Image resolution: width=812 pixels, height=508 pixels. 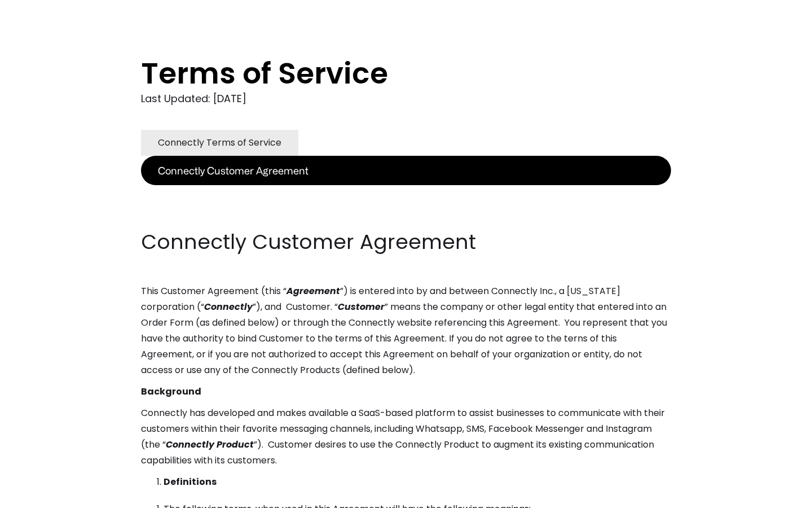 What do you see at coordinates (313, 290) in the screenshot?
I see `em: Agreement` at bounding box center [313, 290].